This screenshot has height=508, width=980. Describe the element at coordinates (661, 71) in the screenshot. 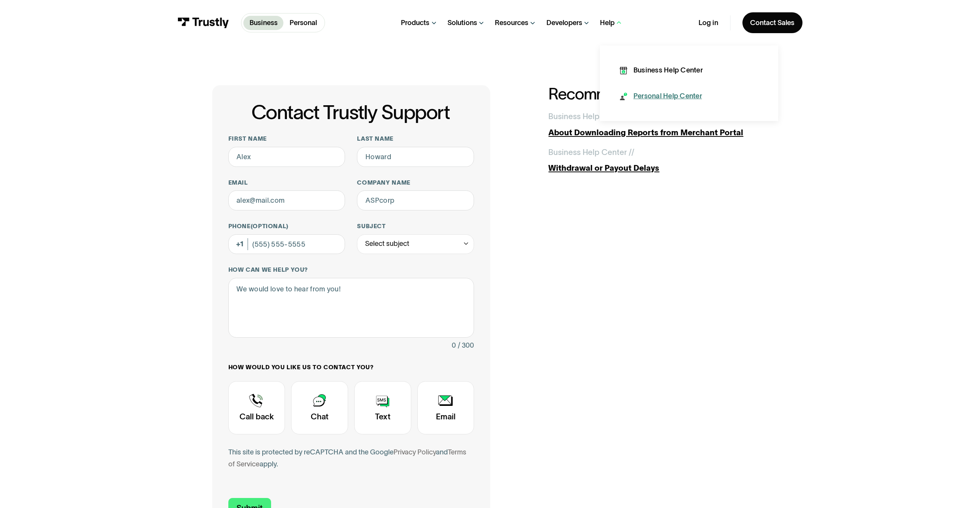

I see `a: Business Help Center` at that location.